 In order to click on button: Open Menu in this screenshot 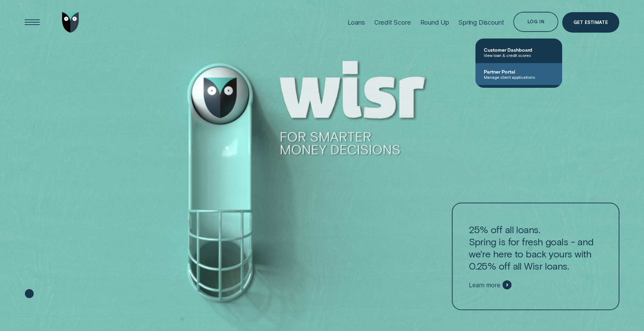, I will do `click(32, 22)`.